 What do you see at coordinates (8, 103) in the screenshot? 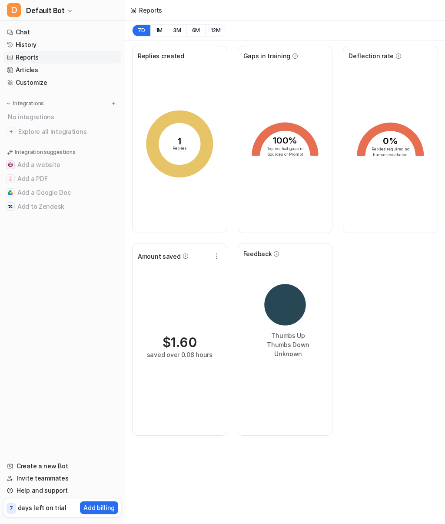
I see `img: expand menu` at bounding box center [8, 103].